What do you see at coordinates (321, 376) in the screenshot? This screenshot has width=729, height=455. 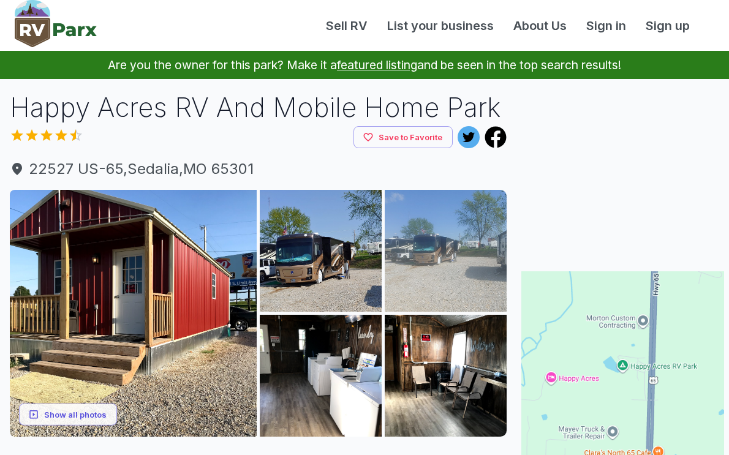 I see `img: AAcXr8rgWwT2SNh7tKPIk3Zq6GGdCCar3RjEiYbOXPyY7Ba9tCcWfDkFMb4w4H-UZiB3zI75cLf2MsaJWCYsIlM0L_BSNND2d...` at bounding box center [321, 376].